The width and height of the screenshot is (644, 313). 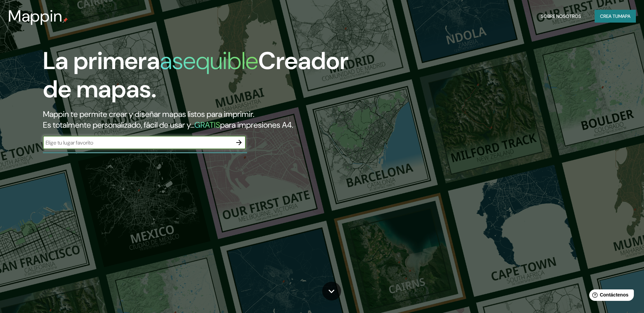 What do you see at coordinates (148, 114) in the screenshot?
I see `font: Mappin te permite crear y diseñar mapas listos para imprimir.` at bounding box center [148, 114].